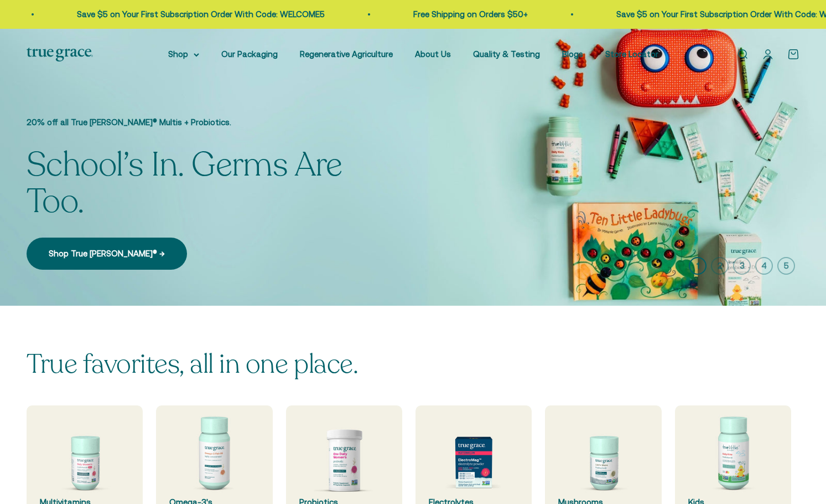 Image resolution: width=826 pixels, height=504 pixels. What do you see at coordinates (185, 183) in the screenshot?
I see `split-lines: School’s In. Germs Are Too.` at bounding box center [185, 183].